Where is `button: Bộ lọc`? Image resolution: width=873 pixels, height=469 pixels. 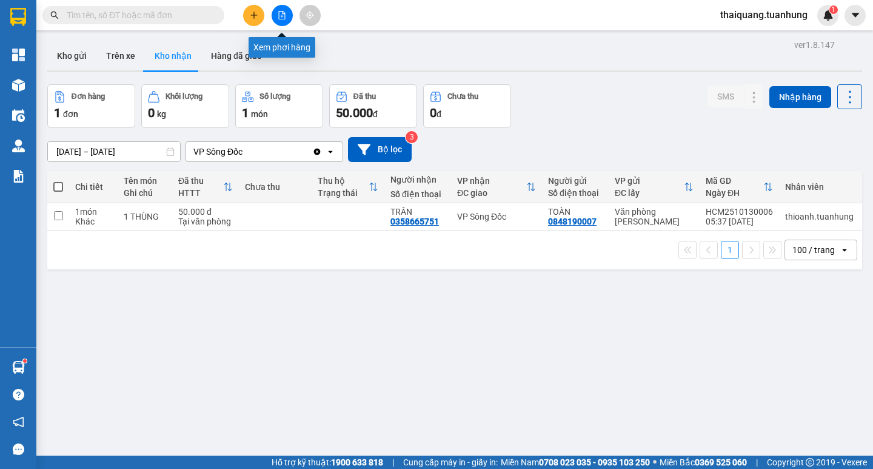
button: Bộ lọc is located at coordinates (380, 149).